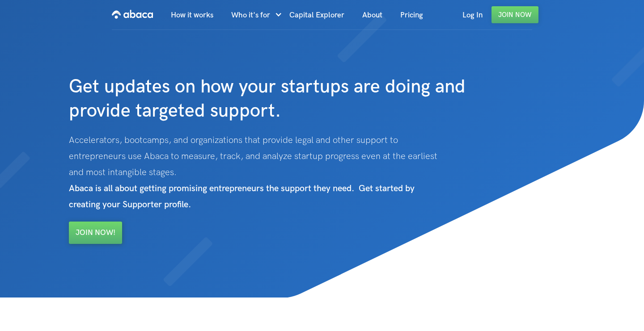 The width and height of the screenshot is (644, 331). I want to click on img: Abaca logo, so click(133, 14).